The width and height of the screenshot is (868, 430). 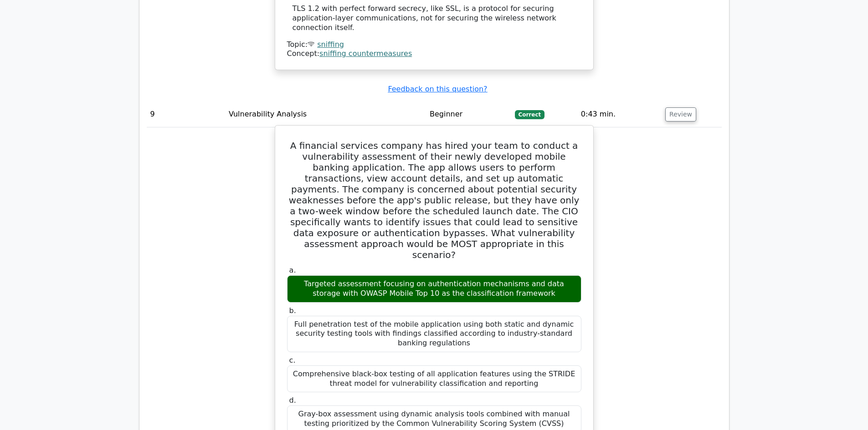 I want to click on div: Topic:, so click(x=434, y=45).